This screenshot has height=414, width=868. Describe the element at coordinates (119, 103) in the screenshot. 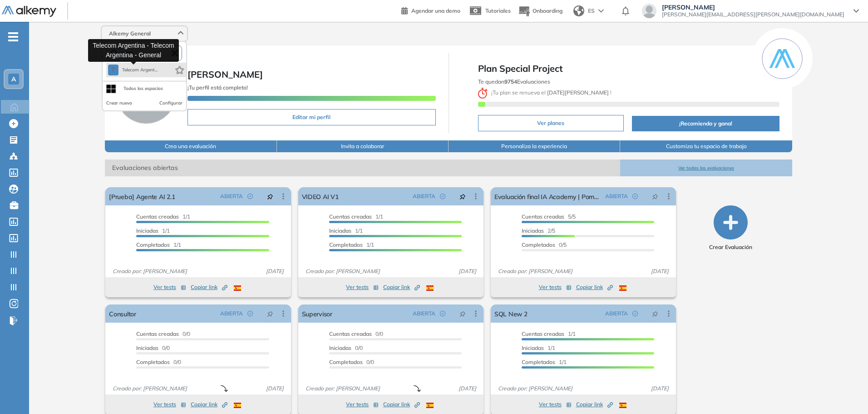

I see `button: Crear nuevo` at that location.